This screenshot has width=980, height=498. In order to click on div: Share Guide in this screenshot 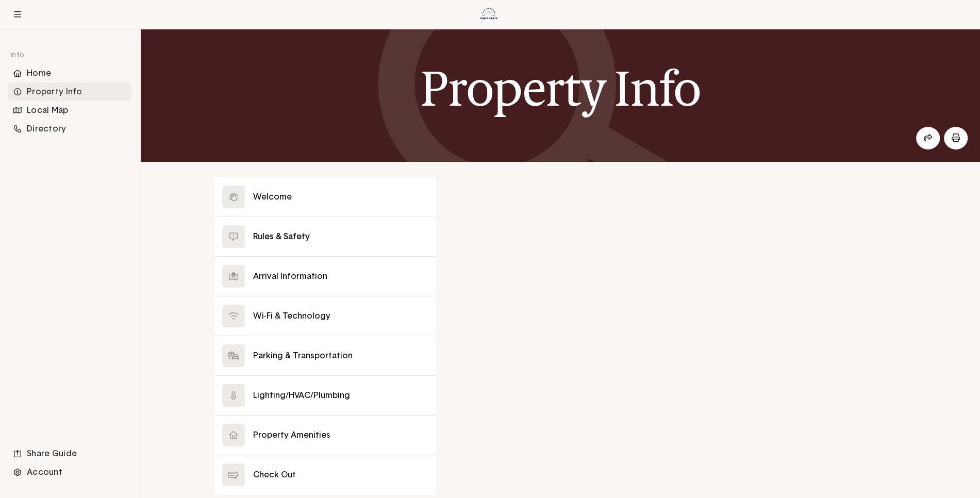, I will do `click(69, 454)`.